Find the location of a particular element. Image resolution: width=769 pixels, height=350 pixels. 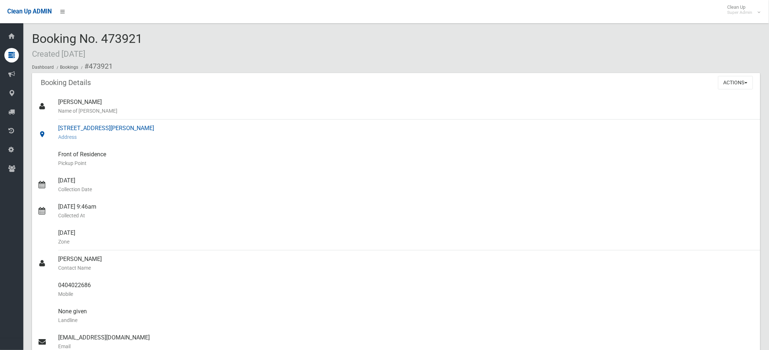

div: None given is located at coordinates (406, 316).